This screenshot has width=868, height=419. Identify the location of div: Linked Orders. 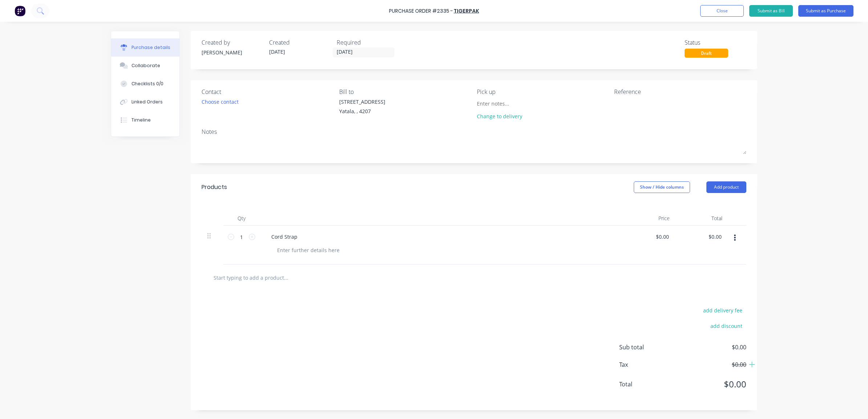
(147, 102).